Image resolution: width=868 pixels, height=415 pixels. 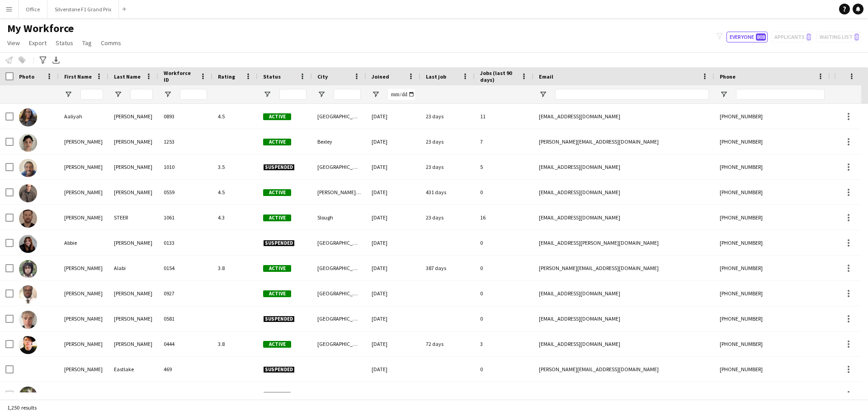 What do you see at coordinates (235, 217) in the screenshot?
I see `div: 4.3` at bounding box center [235, 217].